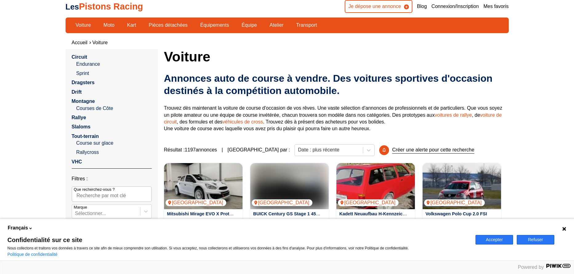 The image size is (574, 274). What do you see at coordinates (203, 186) in the screenshot?
I see `img: Mitsubishi Mirage EVO X Proto Rallye Dytko` at bounding box center [203, 186].